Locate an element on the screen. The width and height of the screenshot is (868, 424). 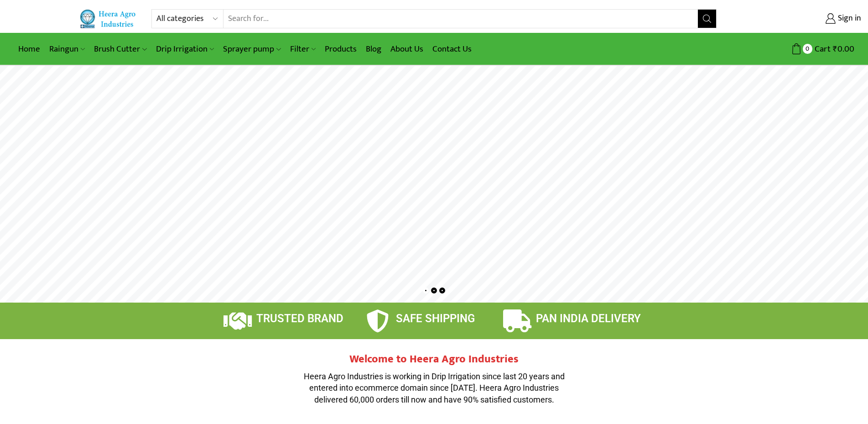
span: TRUSTED BRAND is located at coordinates (300, 319).